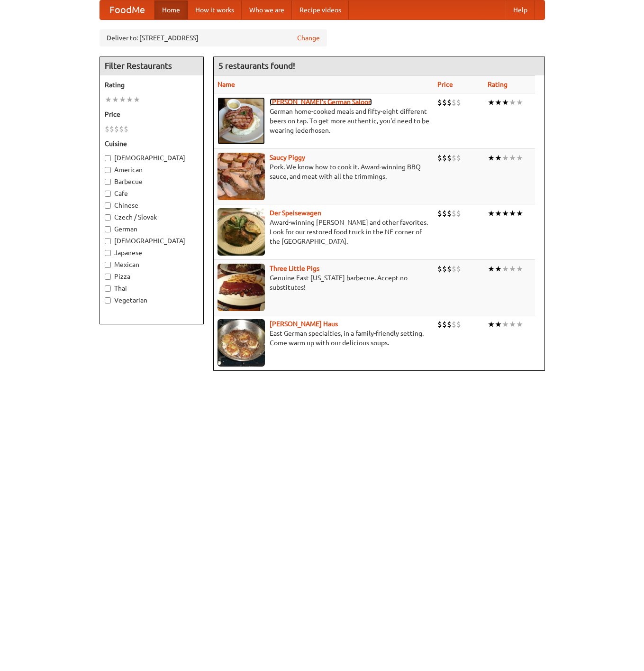 This screenshot has width=644, height=671. I want to click on p: German home-cooked meals and fifty-eight different beers on tap. To get more authentic, you'd nee..., so click(324, 121).